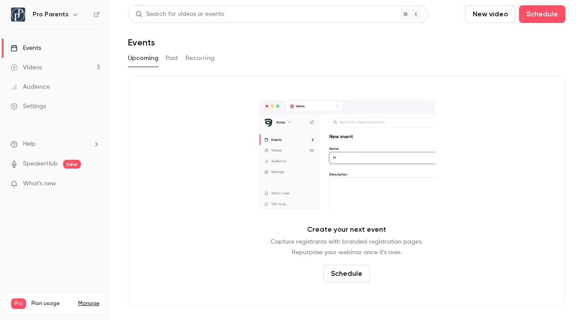 This screenshot has height=320, width=583. I want to click on button: New video, so click(491, 14).